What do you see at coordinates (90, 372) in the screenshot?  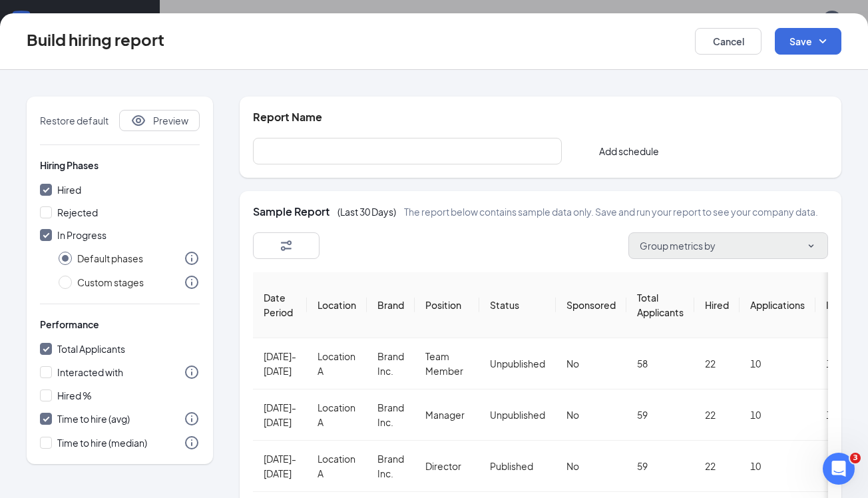 I see `span: Interacted with` at bounding box center [90, 372].